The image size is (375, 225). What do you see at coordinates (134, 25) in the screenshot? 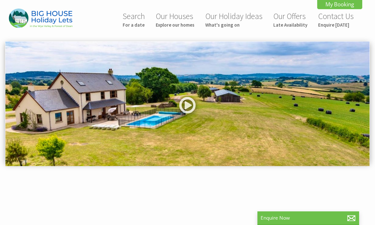
I see `small: For a date` at bounding box center [134, 25].